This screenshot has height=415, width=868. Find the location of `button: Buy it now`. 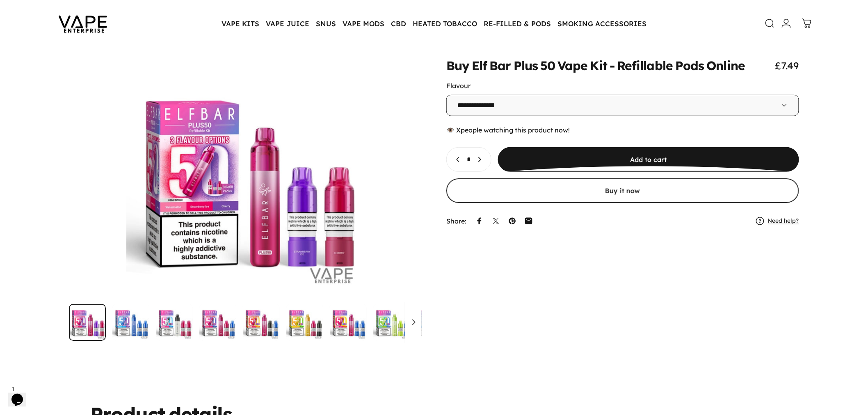

button: Buy it now is located at coordinates (623, 191).